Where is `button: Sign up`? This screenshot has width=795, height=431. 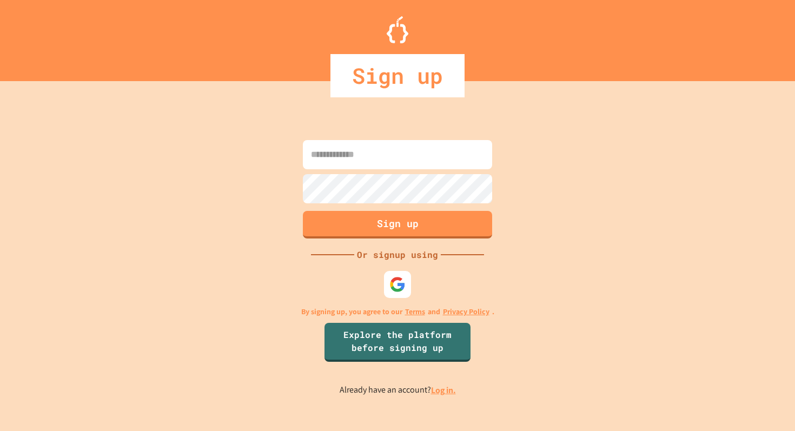 button: Sign up is located at coordinates (397, 224).